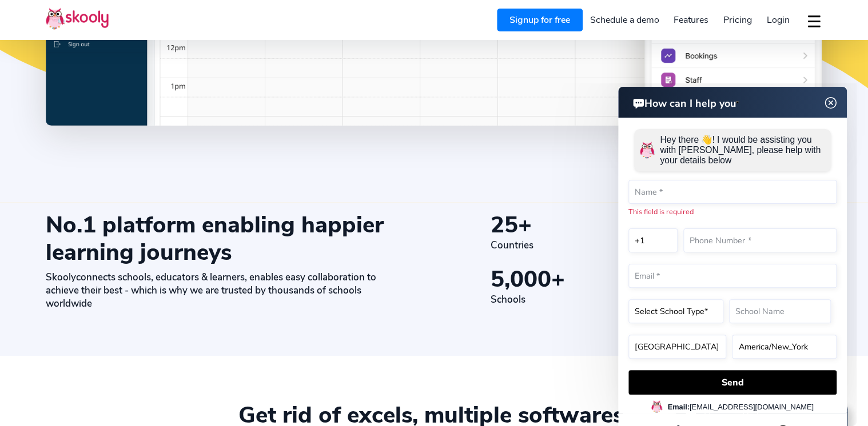  What do you see at coordinates (520, 279) in the screenshot?
I see `span: 5,000` at bounding box center [520, 279].